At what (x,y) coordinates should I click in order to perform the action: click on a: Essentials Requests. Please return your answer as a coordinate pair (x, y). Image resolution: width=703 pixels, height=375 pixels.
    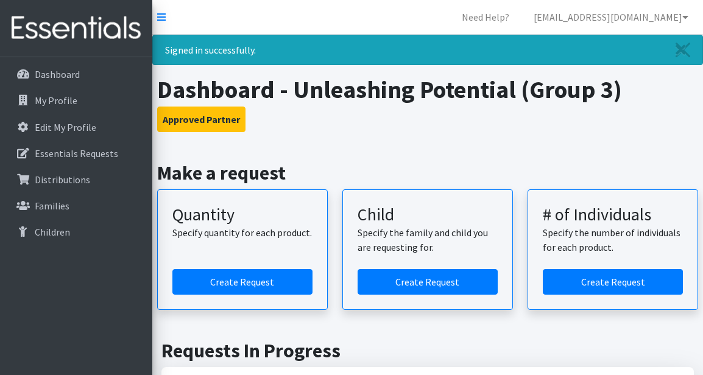
    Looking at the image, I should click on (76, 153).